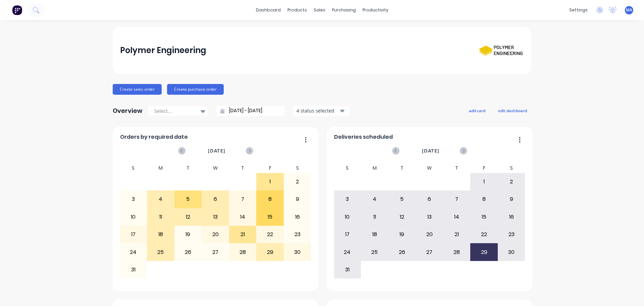  Describe the element at coordinates (578, 10) in the screenshot. I see `div: settings` at that location.